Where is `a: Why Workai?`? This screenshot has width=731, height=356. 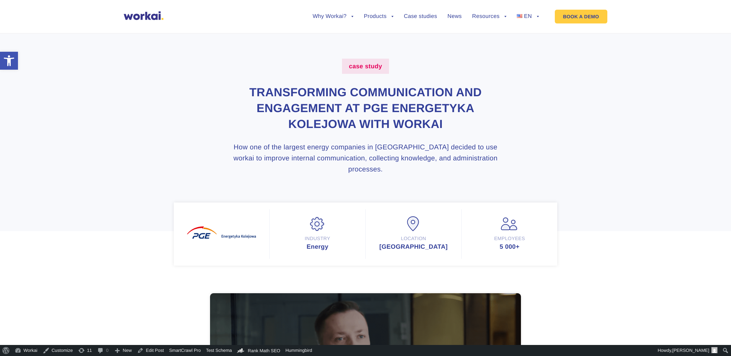 a: Why Workai? is located at coordinates (333, 17).